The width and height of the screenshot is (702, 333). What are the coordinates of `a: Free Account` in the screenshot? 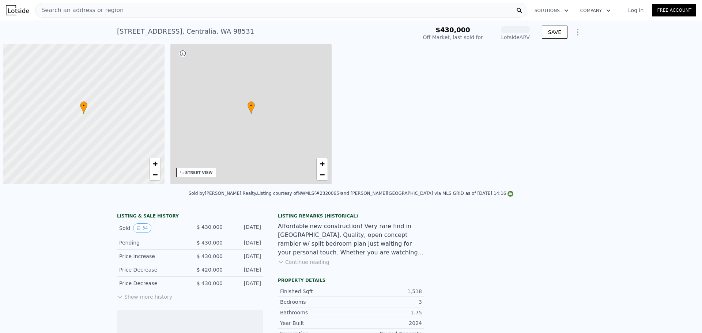 It's located at (674, 10).